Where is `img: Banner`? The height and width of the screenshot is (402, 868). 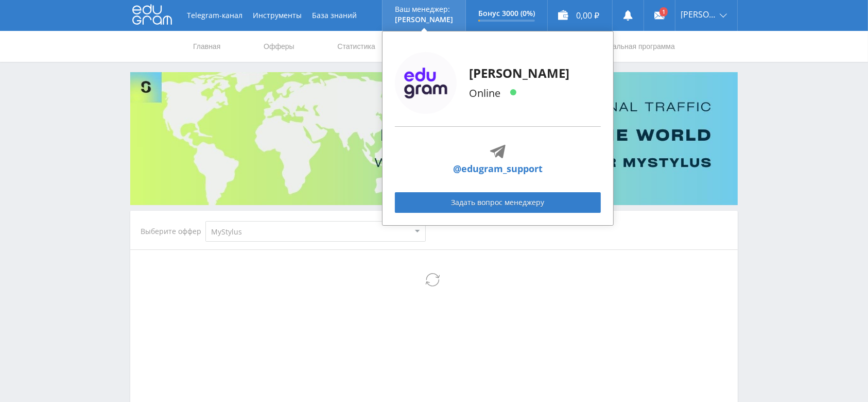
img: Banner is located at coordinates (434, 139).